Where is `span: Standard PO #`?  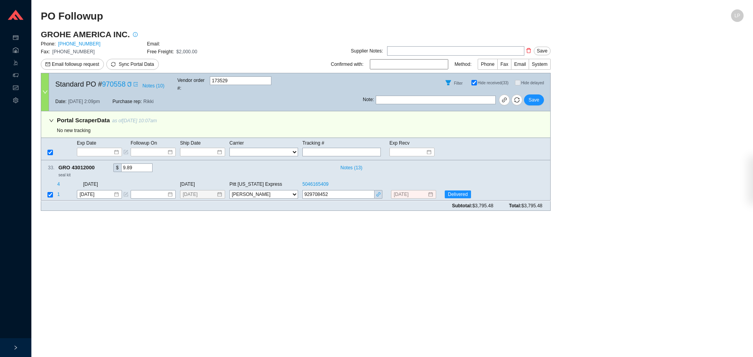
span: Standard PO # is located at coordinates (90, 84).